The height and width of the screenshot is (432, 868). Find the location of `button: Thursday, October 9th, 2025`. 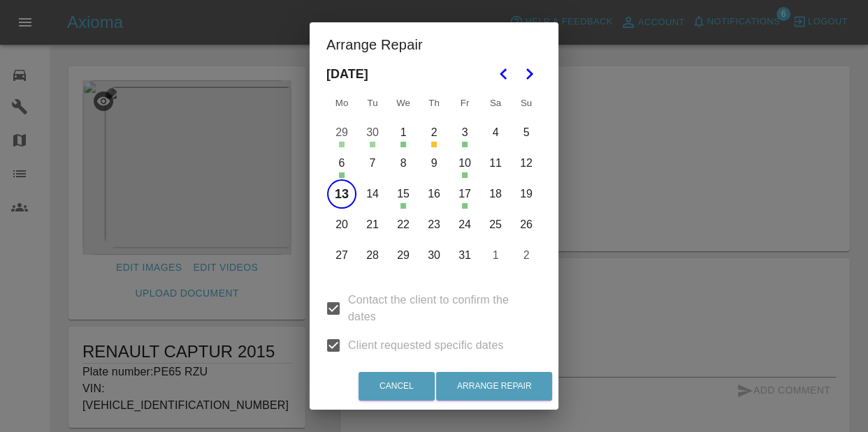

button: Thursday, October 9th, 2025 is located at coordinates (434, 163).